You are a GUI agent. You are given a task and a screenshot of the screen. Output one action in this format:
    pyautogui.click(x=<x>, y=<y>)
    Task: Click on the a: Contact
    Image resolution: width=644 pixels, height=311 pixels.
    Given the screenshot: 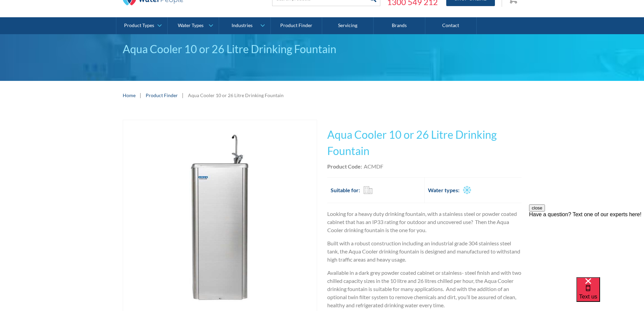 What is the action you would take?
    pyautogui.click(x=451, y=26)
    